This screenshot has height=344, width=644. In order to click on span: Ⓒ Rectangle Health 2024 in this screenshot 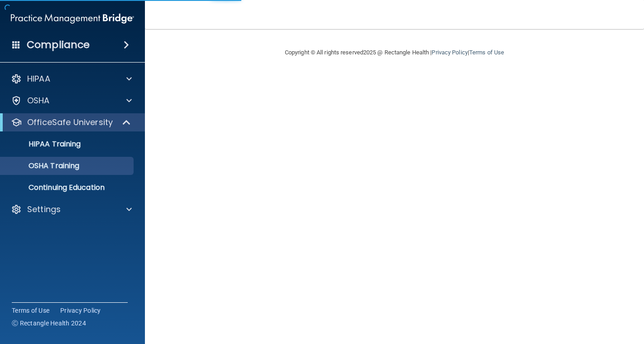, I will do `click(49, 323)`.